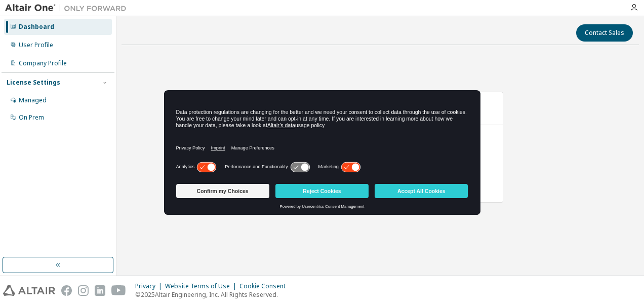  Describe the element at coordinates (32, 100) in the screenshot. I see `div: Managed` at that location.